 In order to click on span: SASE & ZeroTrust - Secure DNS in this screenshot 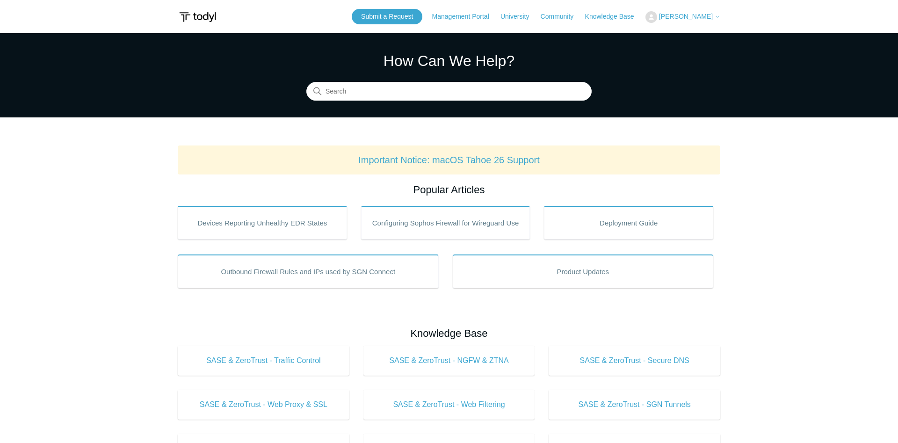, I will do `click(634, 361)`.